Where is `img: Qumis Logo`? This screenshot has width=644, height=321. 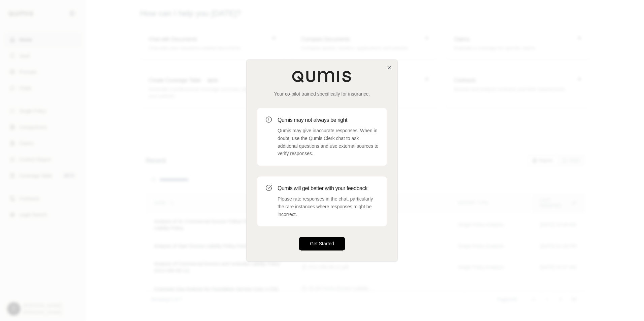
img: Qumis Logo is located at coordinates (322, 77).